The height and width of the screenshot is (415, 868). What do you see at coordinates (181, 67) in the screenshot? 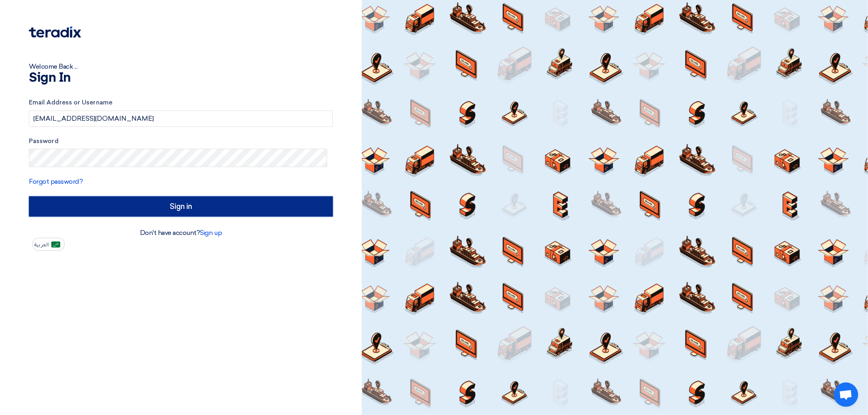
I see `div: Welcome Back ...` at bounding box center [181, 67].